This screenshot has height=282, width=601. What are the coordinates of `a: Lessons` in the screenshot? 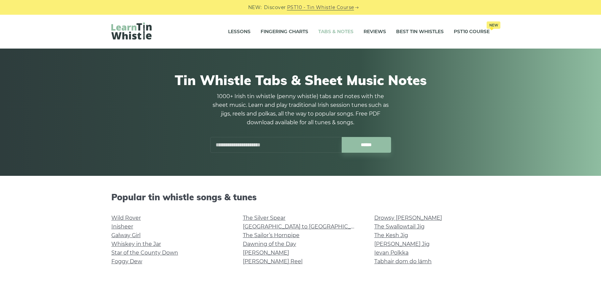 It's located at (239, 32).